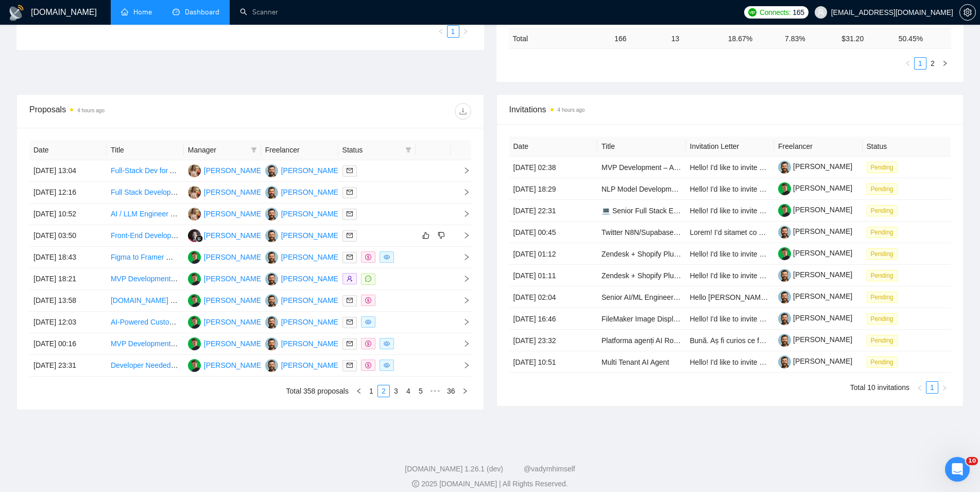 Image resolution: width=980 pixels, height=492 pixels. What do you see at coordinates (16, 13) in the screenshot?
I see `img: logo` at bounding box center [16, 13].